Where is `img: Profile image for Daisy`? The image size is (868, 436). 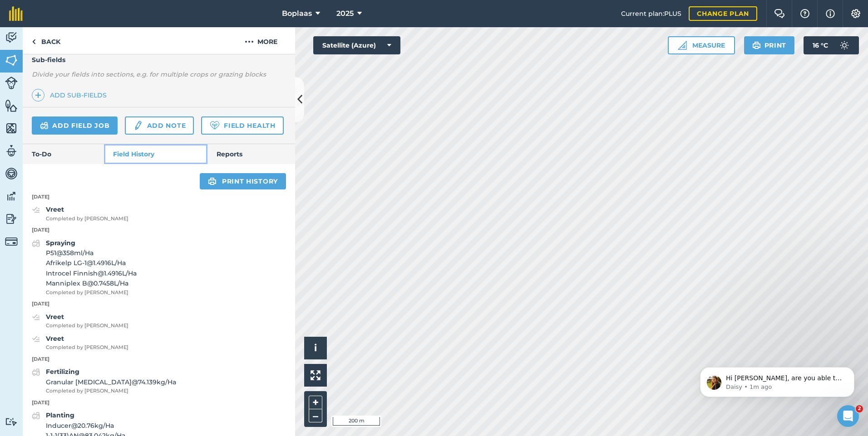
img: Profile image for Daisy is located at coordinates (28, 35).